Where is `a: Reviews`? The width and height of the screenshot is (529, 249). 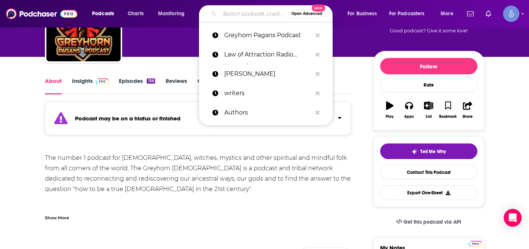 a: Reviews is located at coordinates (176, 86).